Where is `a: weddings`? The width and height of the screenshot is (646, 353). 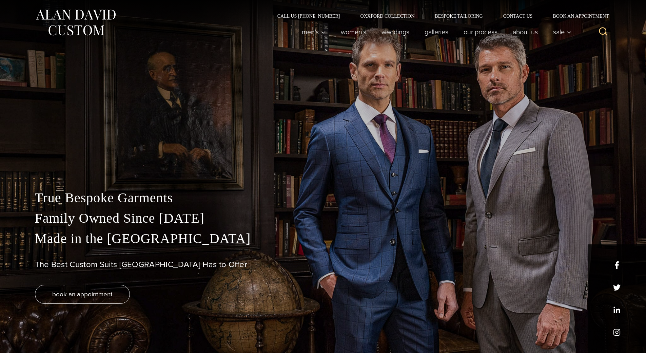
a: weddings is located at coordinates (395, 32).